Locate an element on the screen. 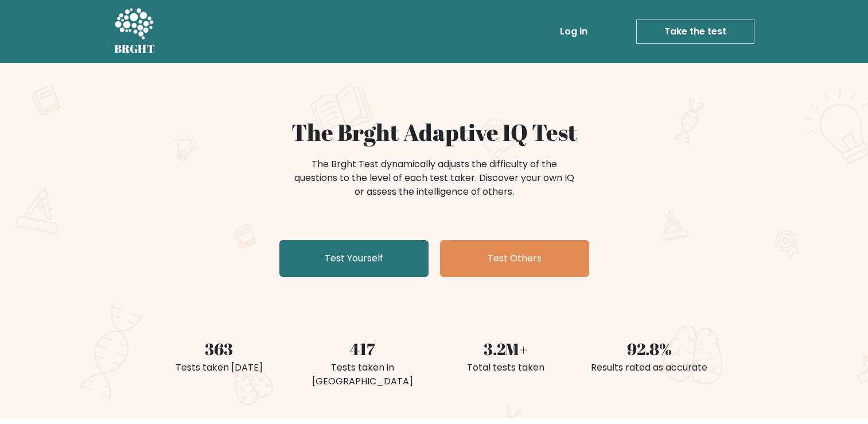  div: The Brght Test dynamically adjusts the difficulty of the questions to the level of each test take... is located at coordinates (435, 178).